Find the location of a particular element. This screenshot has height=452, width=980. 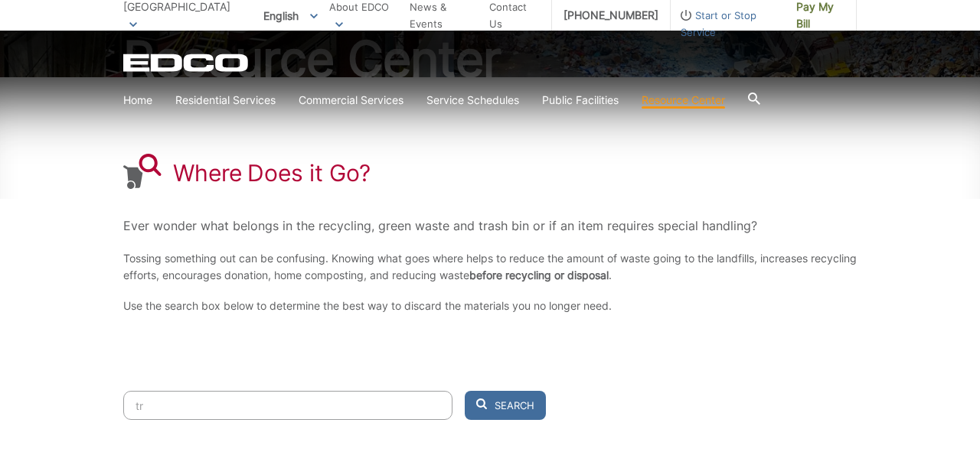

strong: before recycling or disposal is located at coordinates (539, 274).